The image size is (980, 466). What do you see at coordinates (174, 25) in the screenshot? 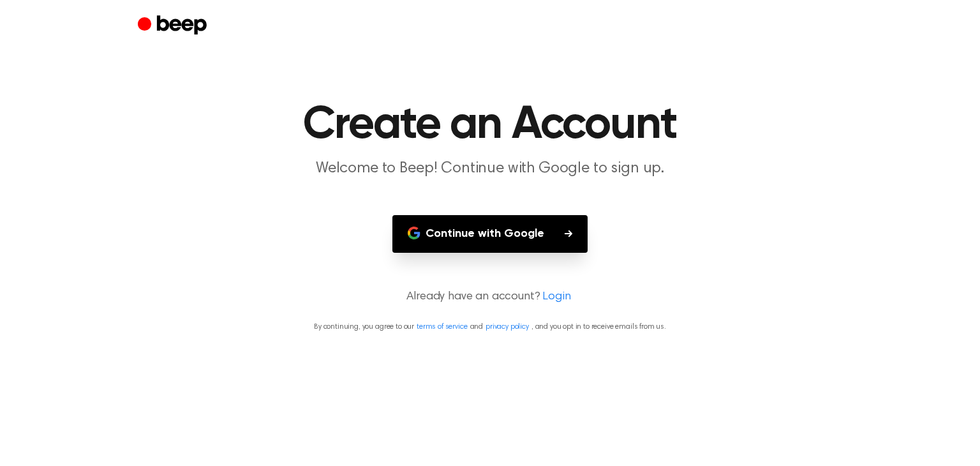
I see `a: Beep` at bounding box center [174, 25].